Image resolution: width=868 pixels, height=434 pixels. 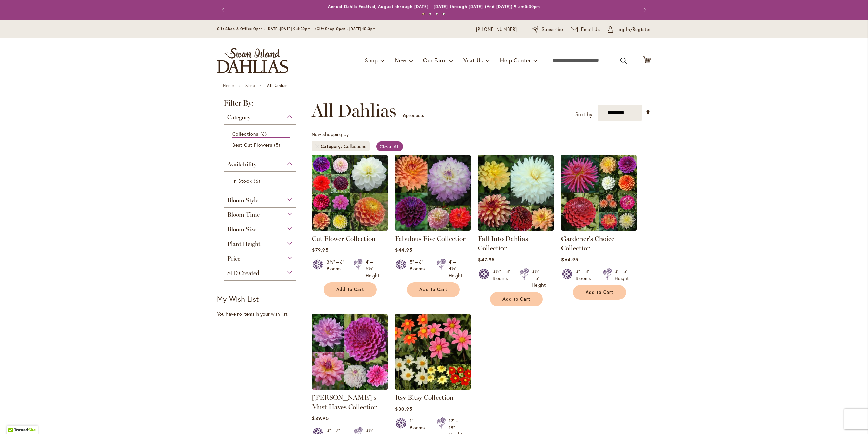 I want to click on div: 3½" – 6" Blooms, so click(x=336, y=269).